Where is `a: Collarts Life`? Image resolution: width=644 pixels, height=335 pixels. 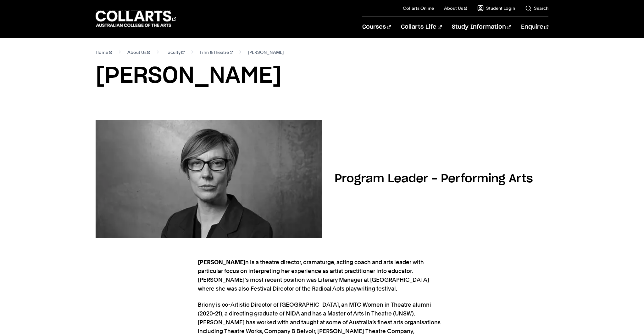
a: Collarts Life is located at coordinates (421, 27).